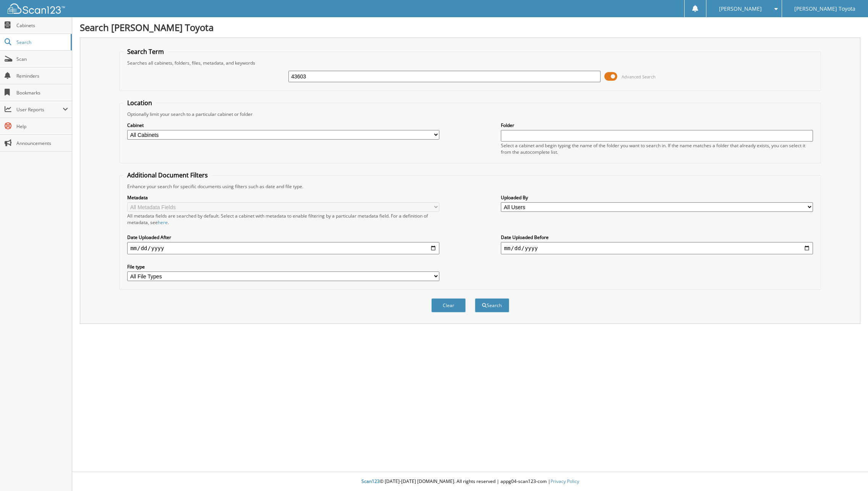 This screenshot has height=491, width=868. Describe the element at coordinates (42, 59) in the screenshot. I see `span: Scan` at that location.